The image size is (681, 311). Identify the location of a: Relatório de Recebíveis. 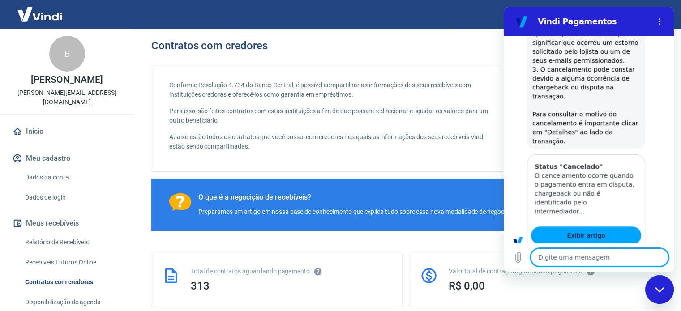
(72, 242).